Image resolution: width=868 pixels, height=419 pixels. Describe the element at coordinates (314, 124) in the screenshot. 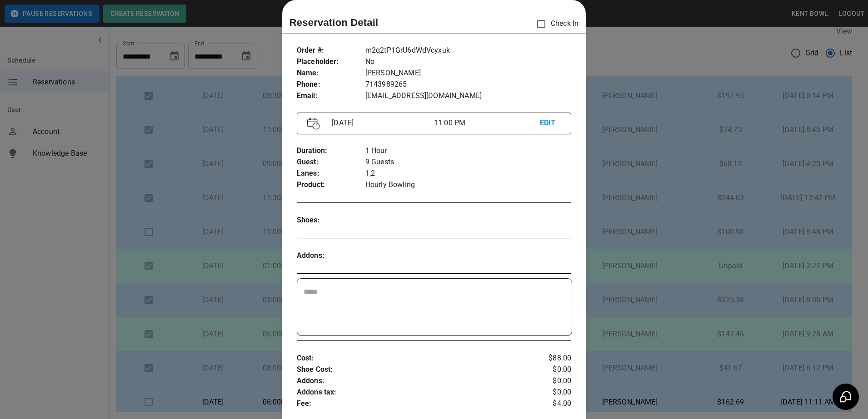

I see `img: Vector` at that location.